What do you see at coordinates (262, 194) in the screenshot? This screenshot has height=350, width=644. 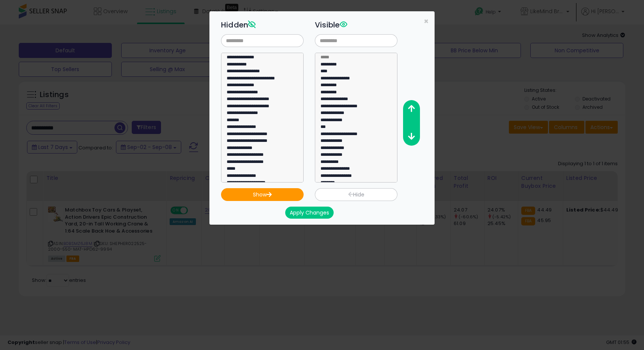 I see `button: Show` at bounding box center [262, 194].